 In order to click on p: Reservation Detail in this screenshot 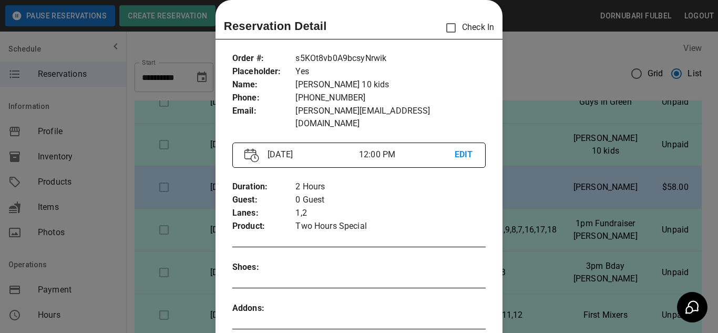, I will do `click(276, 26)`.